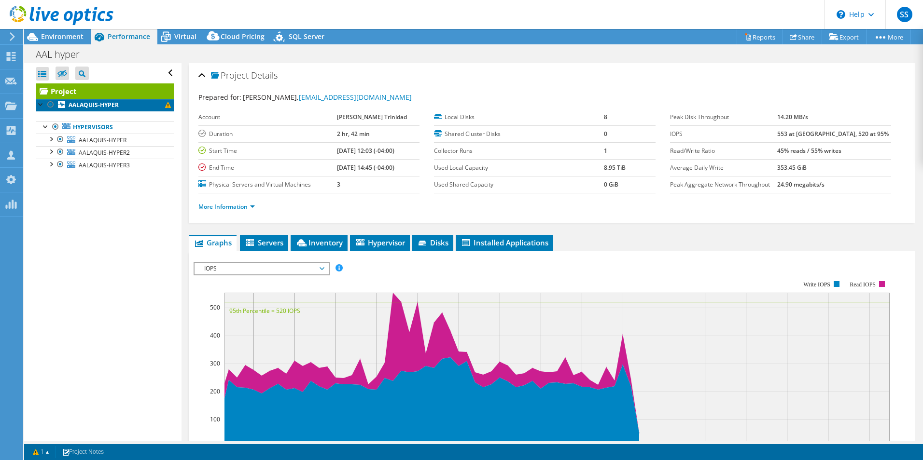 The height and width of the screenshot is (460, 923). I want to click on span: IOPS, so click(261, 269).